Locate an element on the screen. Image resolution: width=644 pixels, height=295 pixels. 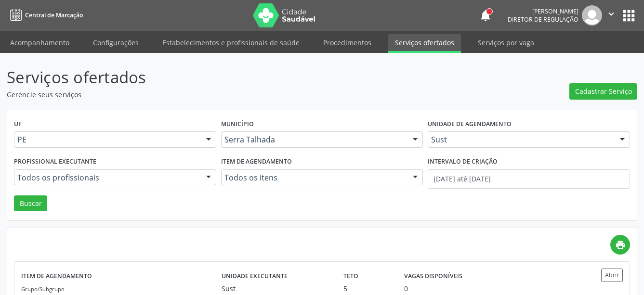
button: apps is located at coordinates (628, 15).